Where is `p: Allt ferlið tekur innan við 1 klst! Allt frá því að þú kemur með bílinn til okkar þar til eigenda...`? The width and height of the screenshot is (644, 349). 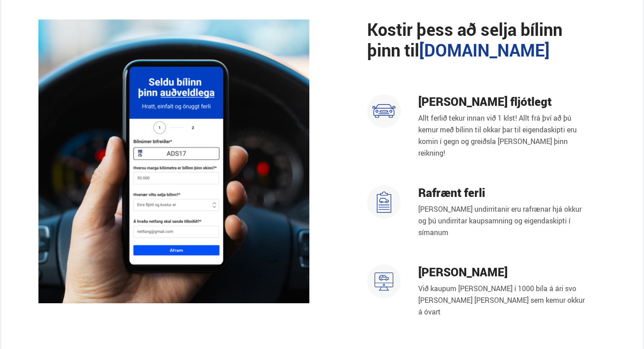
p: Allt ferlið tekur innan við 1 klst! Allt frá því að þú kemur með bílinn til okkar þar til eigenda... is located at coordinates (504, 136).